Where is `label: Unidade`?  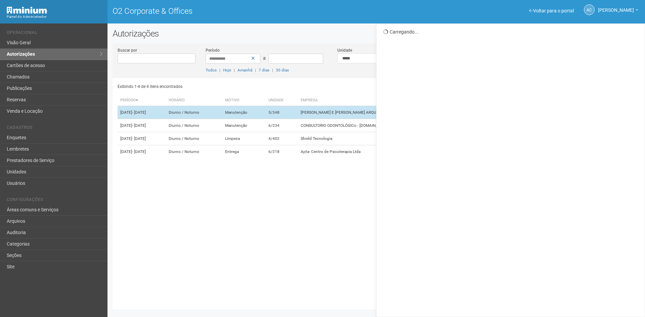 label: Unidade is located at coordinates (345, 50).